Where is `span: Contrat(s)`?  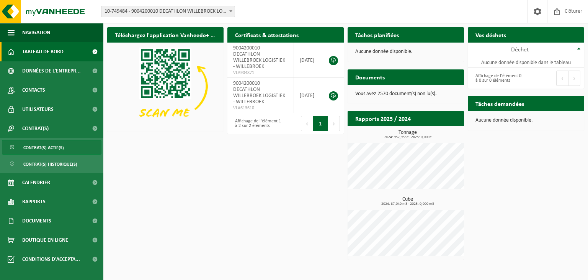
span: Contrat(s) is located at coordinates (35, 128).